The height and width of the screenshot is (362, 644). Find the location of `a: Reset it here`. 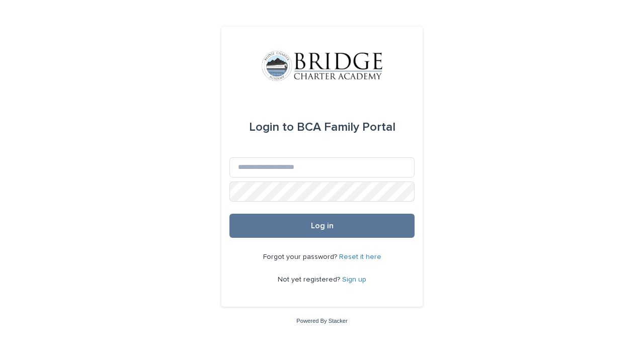

a: Reset it here is located at coordinates (360, 257).